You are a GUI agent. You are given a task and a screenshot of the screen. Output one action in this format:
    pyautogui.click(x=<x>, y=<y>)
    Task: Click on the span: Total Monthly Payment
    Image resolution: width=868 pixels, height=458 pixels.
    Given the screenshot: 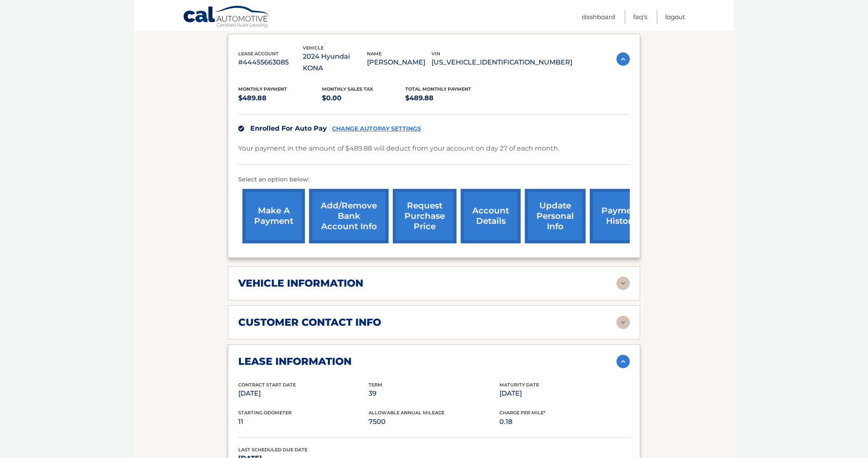 What is the action you would take?
    pyautogui.click(x=438, y=89)
    